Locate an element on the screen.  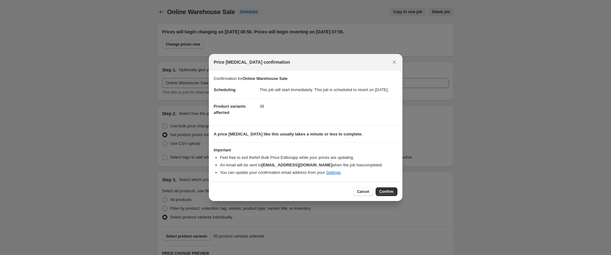
button: Confirm is located at coordinates (387, 192).